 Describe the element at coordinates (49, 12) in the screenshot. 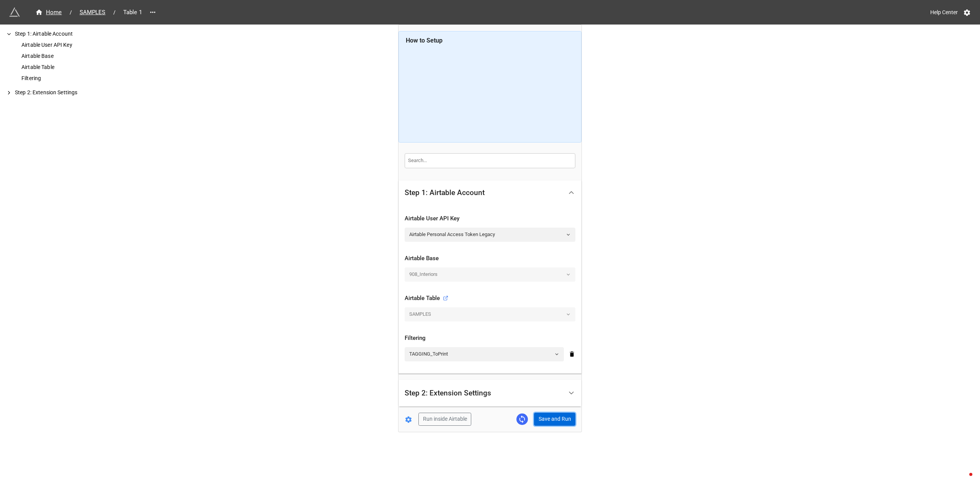

I see `a: Home` at that location.